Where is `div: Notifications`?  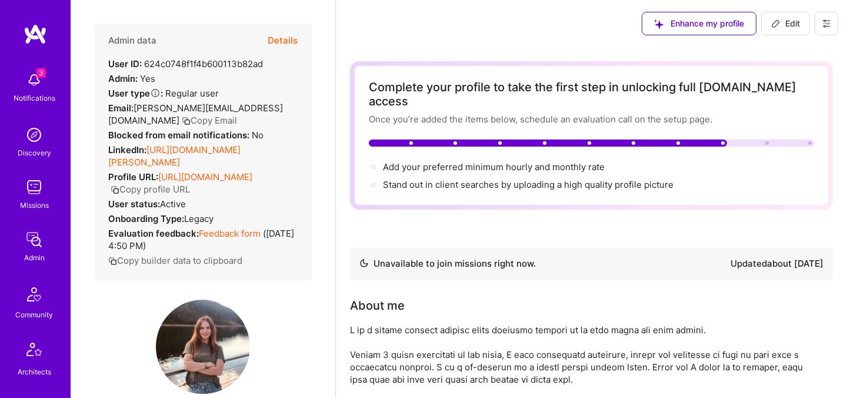
div: Notifications is located at coordinates (34, 98).